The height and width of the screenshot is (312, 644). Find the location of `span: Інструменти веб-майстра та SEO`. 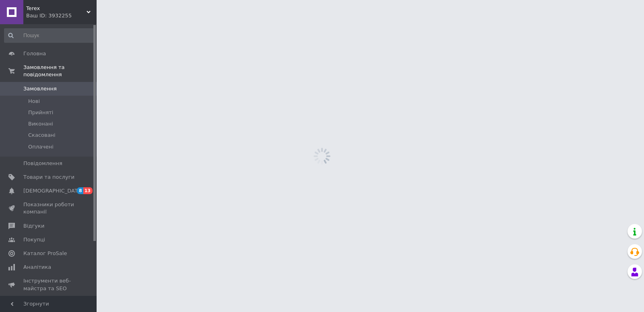

span: Інструменти веб-майстра та SEO is located at coordinates (49, 284).